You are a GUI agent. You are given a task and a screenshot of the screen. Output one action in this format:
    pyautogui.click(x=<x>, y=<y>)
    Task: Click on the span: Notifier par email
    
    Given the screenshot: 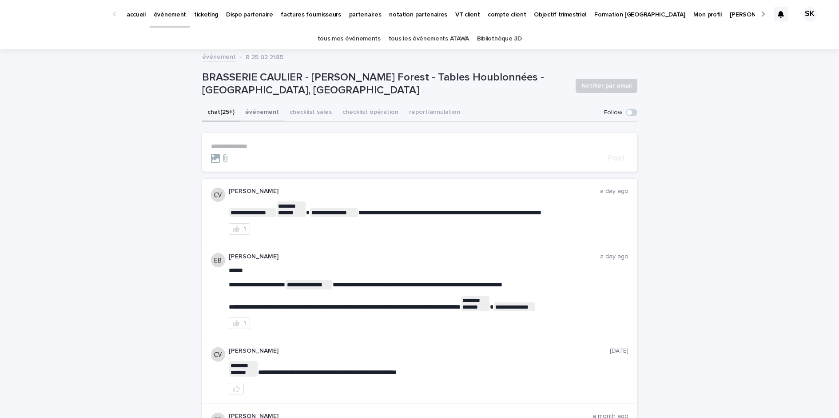 What is the action you would take?
    pyautogui.click(x=606, y=86)
    